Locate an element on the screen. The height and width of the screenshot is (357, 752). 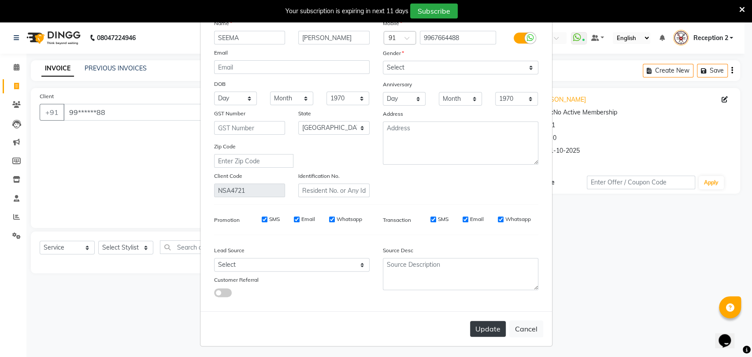
input: Mobile is located at coordinates (458, 37).